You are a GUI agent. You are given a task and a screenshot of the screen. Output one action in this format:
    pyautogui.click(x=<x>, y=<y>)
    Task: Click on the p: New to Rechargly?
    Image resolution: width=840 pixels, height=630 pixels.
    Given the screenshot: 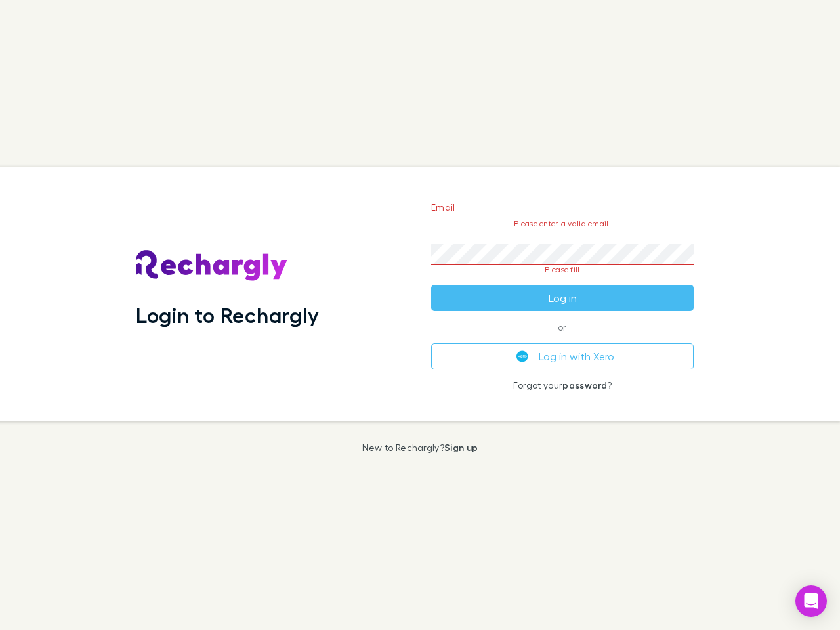 What is the action you would take?
    pyautogui.click(x=420, y=448)
    